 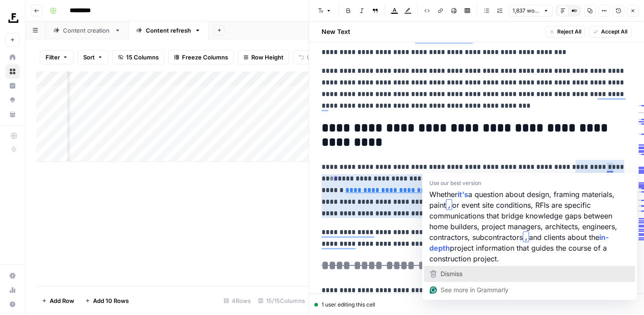 I want to click on button: Row Height, so click(x=263, y=57).